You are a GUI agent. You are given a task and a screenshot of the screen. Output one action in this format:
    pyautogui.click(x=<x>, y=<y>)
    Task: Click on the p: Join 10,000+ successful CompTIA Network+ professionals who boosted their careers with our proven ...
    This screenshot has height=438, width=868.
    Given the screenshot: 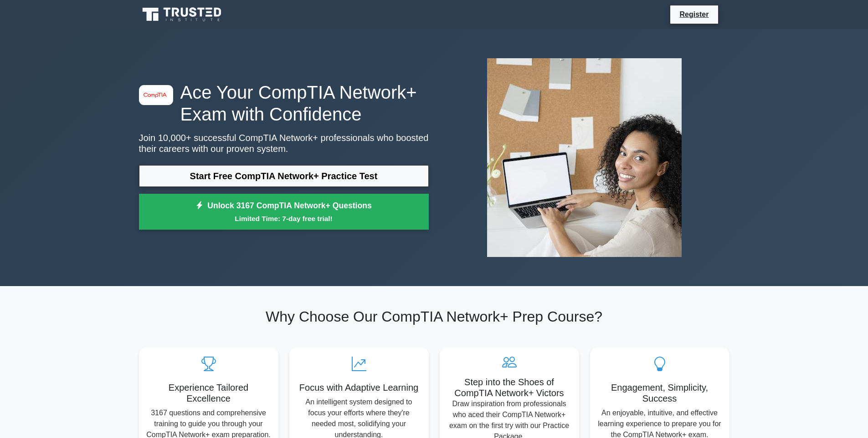 What is the action you would take?
    pyautogui.click(x=284, y=143)
    